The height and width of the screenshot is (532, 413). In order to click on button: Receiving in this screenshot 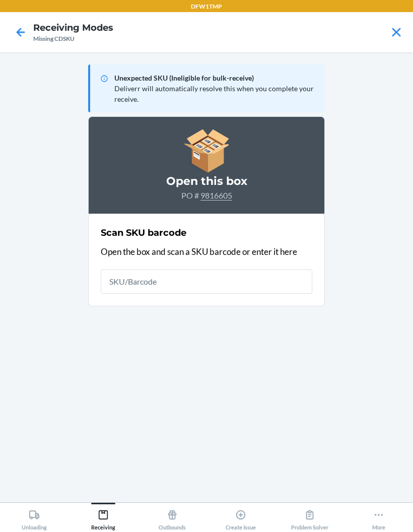, I will do `click(103, 516)`.